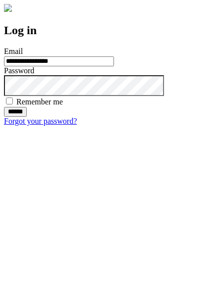 Image resolution: width=223 pixels, height=295 pixels. Describe the element at coordinates (40, 121) in the screenshot. I see `a: Forgot your password?` at that location.